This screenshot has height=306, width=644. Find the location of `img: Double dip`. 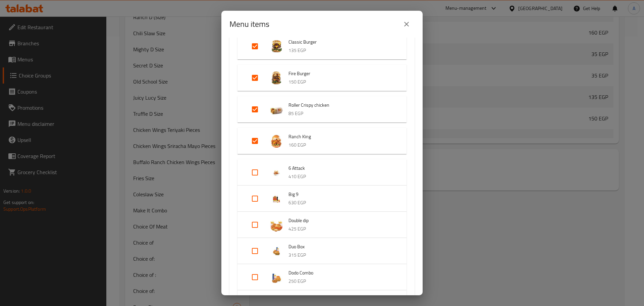

img: Double dip is located at coordinates (276, 225).